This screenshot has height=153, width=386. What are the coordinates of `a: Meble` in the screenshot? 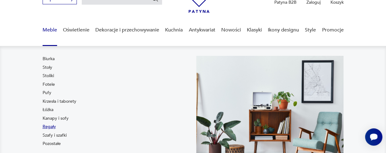 It's located at (50, 30).